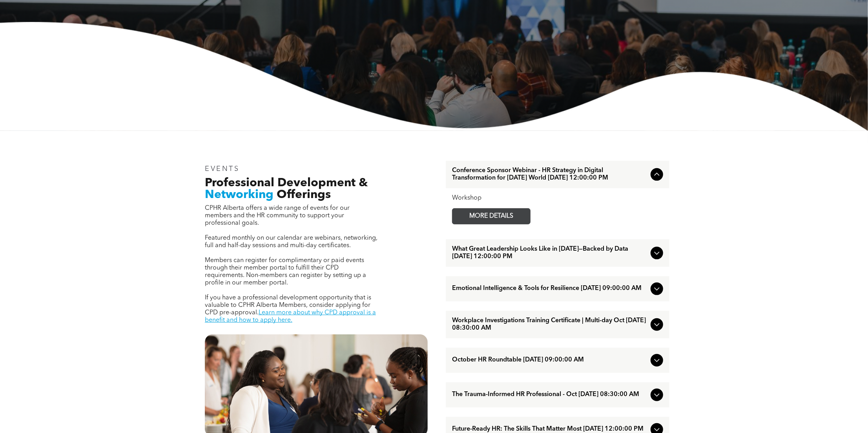 The image size is (868, 433). What do you see at coordinates (239, 195) in the screenshot?
I see `span: Networking` at bounding box center [239, 195].